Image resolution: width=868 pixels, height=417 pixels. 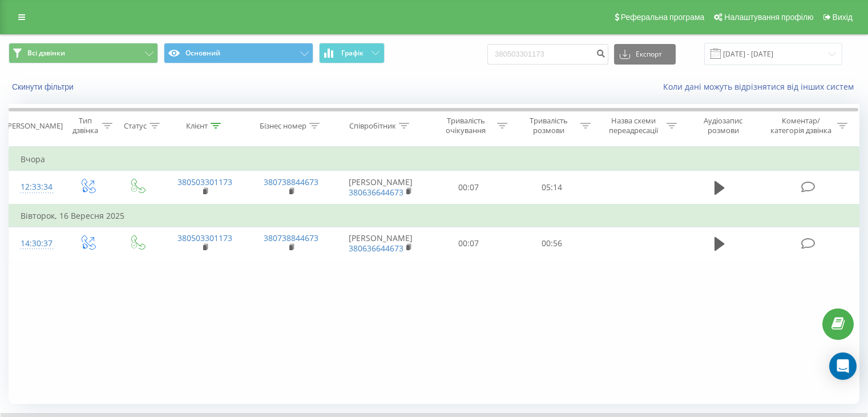 What do you see at coordinates (548, 54) in the screenshot?
I see `input: Пошук за номером` at bounding box center [548, 54].